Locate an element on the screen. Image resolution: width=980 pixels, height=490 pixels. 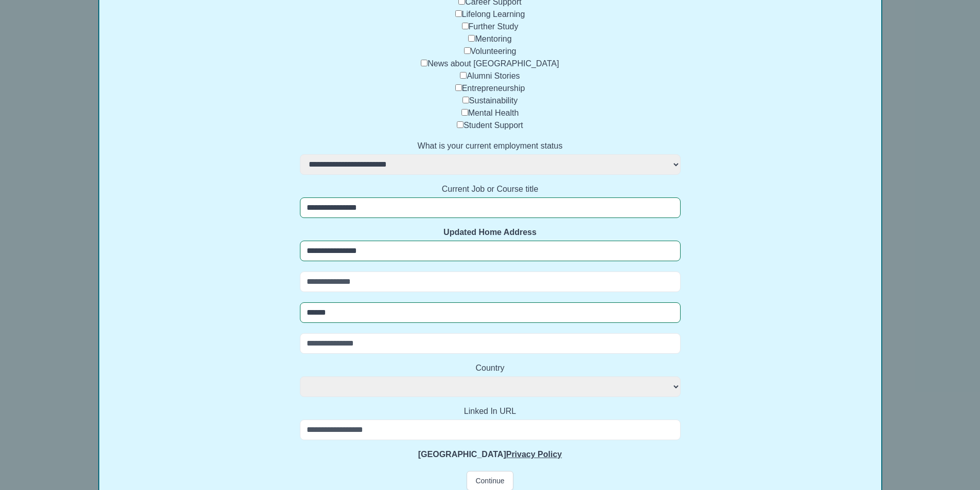
label: What is your current employment status is located at coordinates (490, 146).